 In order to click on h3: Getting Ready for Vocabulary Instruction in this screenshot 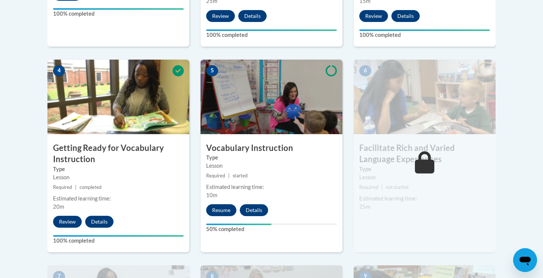, I will do `click(118, 154)`.